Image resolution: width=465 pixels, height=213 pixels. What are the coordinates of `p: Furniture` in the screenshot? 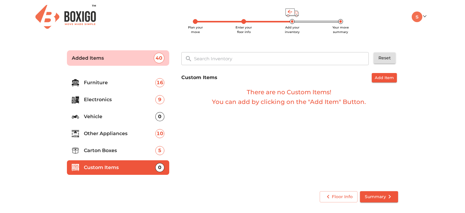 It's located at (120, 83).